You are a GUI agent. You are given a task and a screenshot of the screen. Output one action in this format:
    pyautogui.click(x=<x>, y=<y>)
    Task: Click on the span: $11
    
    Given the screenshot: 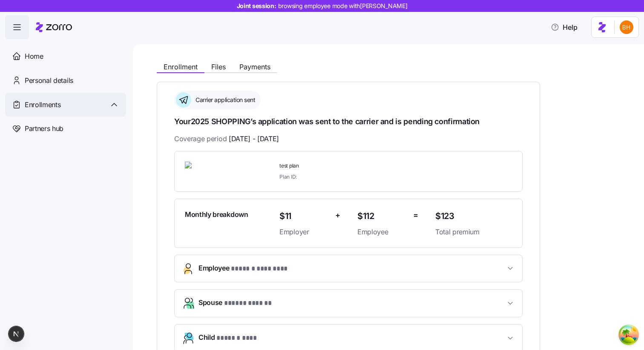 What is the action you would take?
    pyautogui.click(x=303, y=216)
    